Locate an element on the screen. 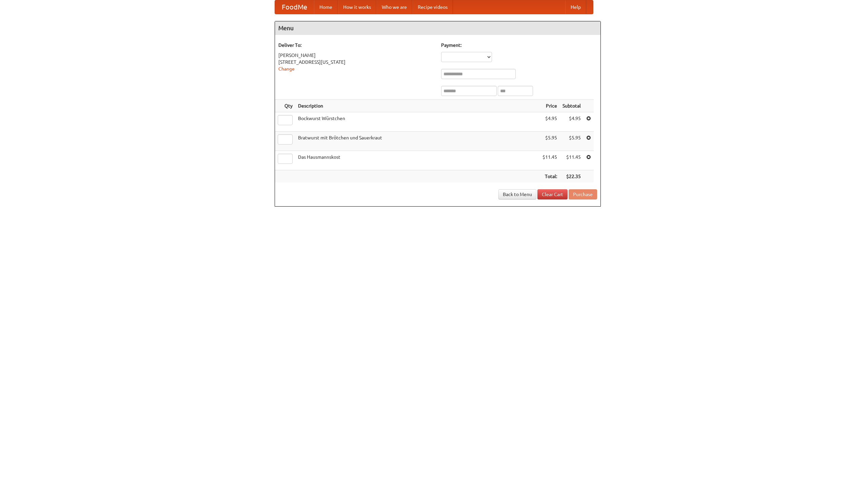 This screenshot has height=480, width=868. button: Purchase is located at coordinates (583, 194).